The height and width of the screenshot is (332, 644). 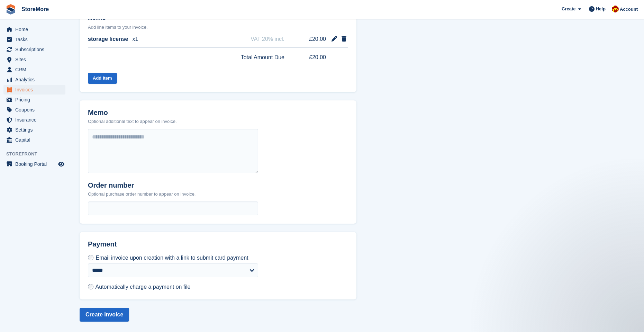 I want to click on span: Storefront, so click(x=37, y=154).